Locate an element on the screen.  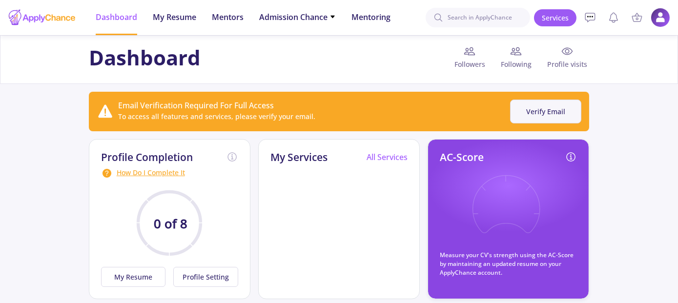
span: Mentors is located at coordinates (228, 17).